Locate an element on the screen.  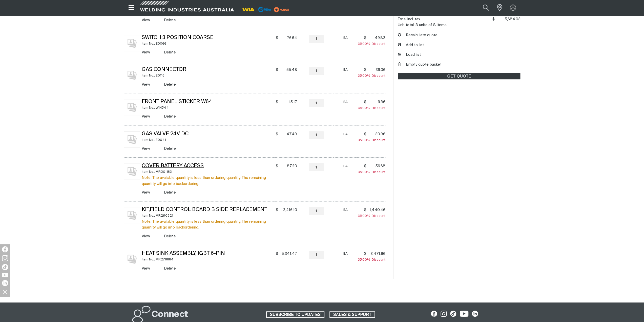
input: Product name or item number... is located at coordinates (482, 7).